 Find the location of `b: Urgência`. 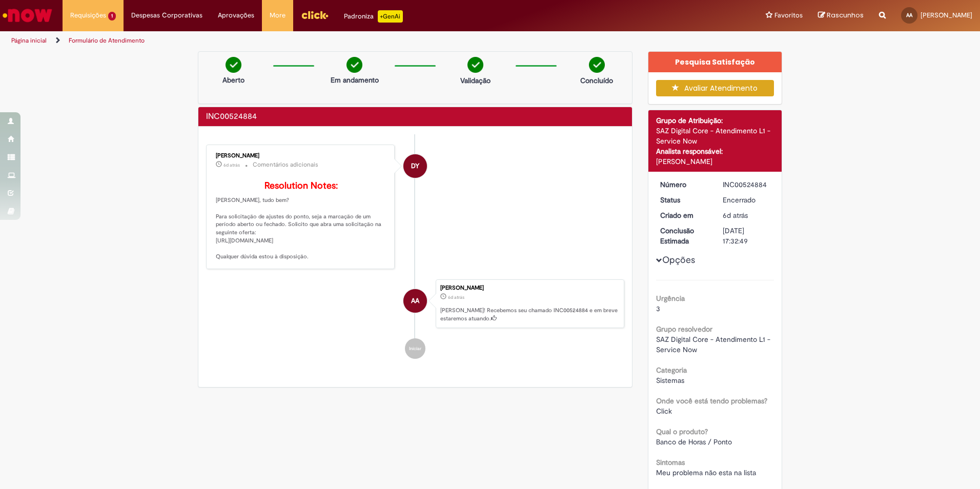

b: Urgência is located at coordinates (670, 299).